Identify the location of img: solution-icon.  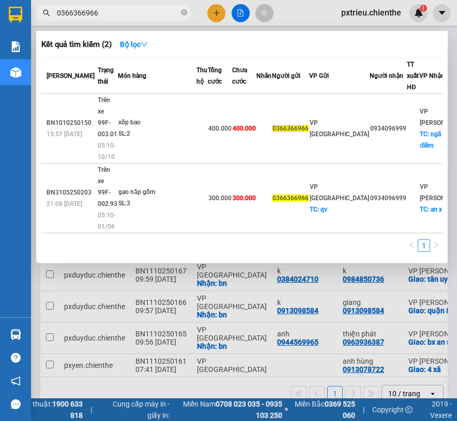
(15, 46).